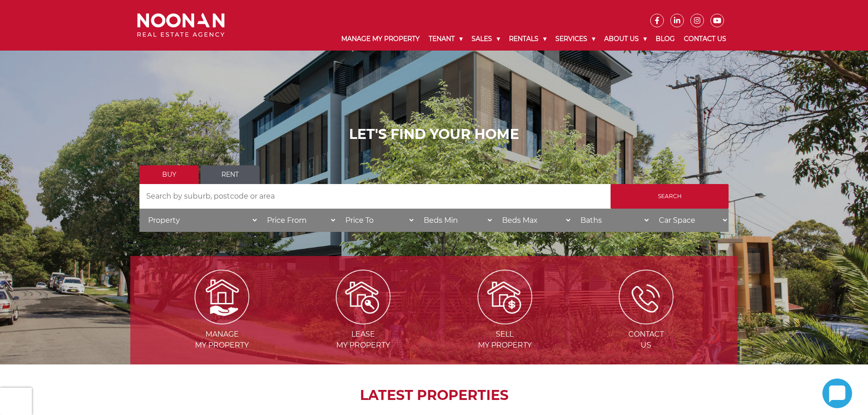 This screenshot has height=415, width=868. Describe the element at coordinates (222, 321) in the screenshot. I see `a: Managemy Property` at that location.